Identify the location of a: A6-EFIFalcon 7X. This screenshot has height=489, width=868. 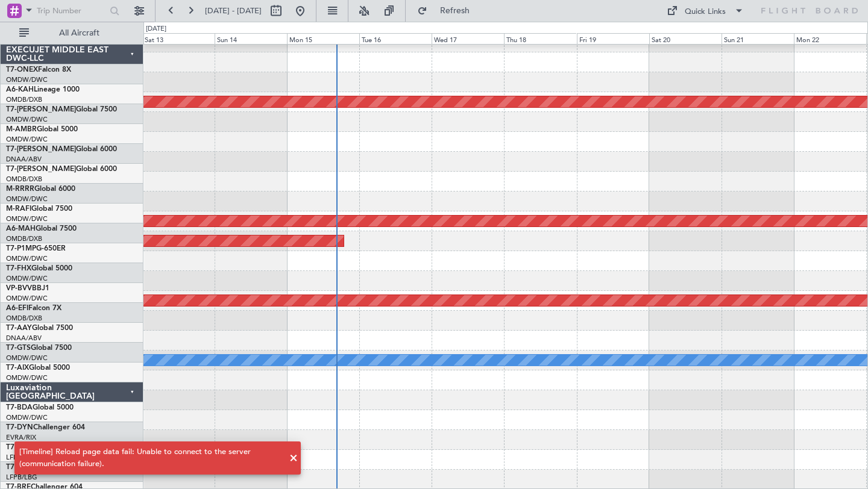
(34, 309).